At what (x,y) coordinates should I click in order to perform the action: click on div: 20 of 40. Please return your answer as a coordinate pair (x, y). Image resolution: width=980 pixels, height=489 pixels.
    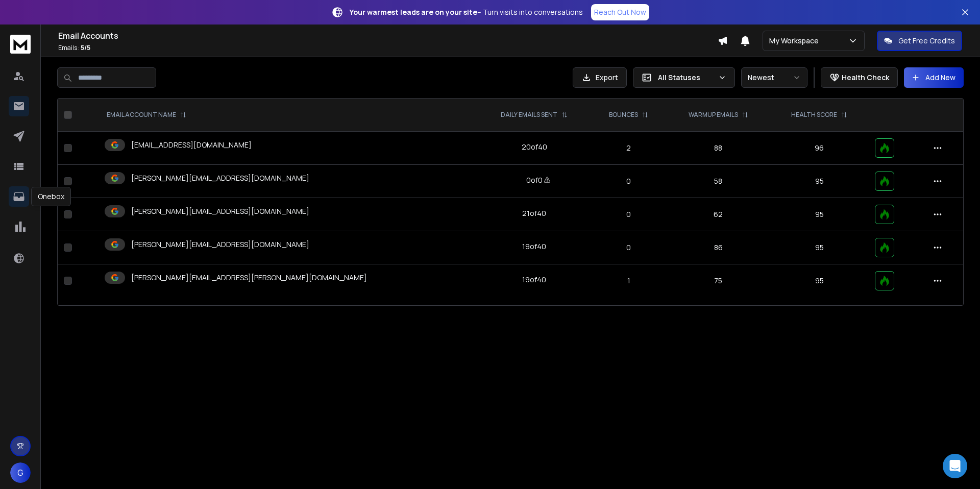
    Looking at the image, I should click on (534, 147).